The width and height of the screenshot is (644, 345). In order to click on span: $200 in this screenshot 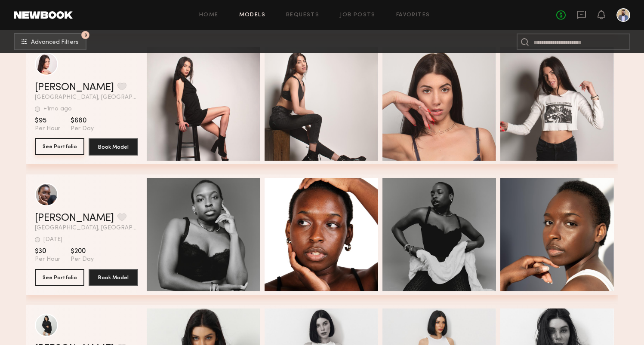, I will do `click(82, 252)`.